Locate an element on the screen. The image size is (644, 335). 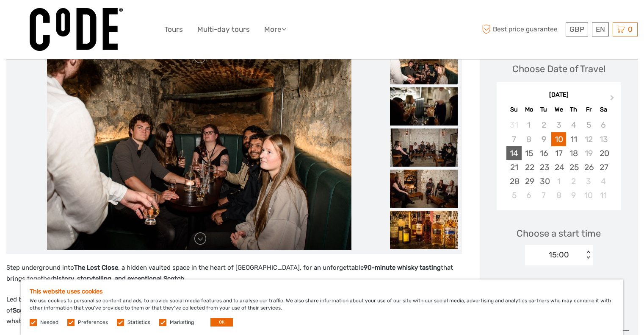
div: Not available Sunday, September 7th, 2025 is located at coordinates (514, 139).